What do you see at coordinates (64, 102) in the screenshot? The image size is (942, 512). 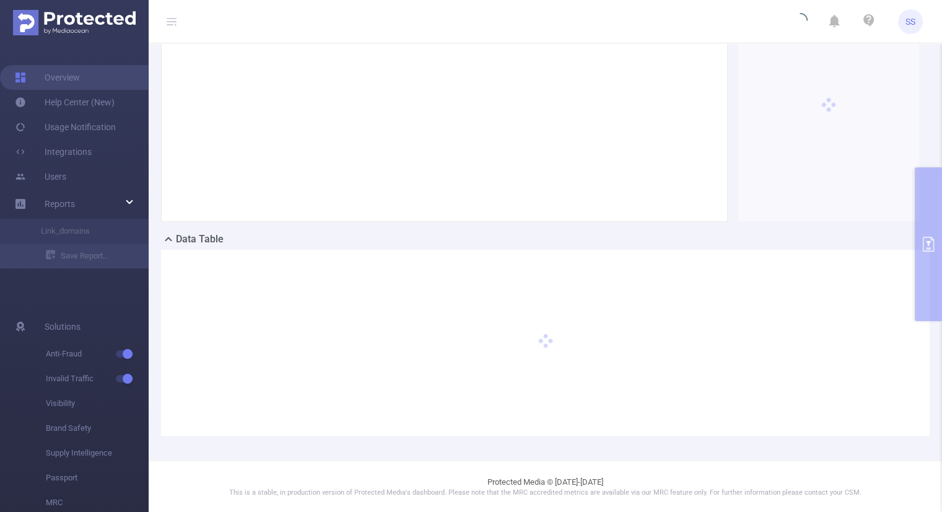 I see `a: Help Center (New)` at bounding box center [64, 102].